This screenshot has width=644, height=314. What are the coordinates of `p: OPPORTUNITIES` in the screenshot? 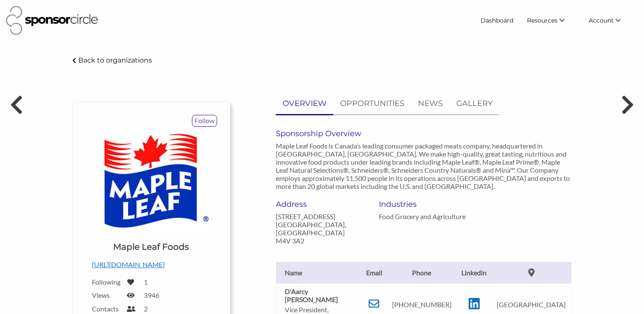 It's located at (372, 103).